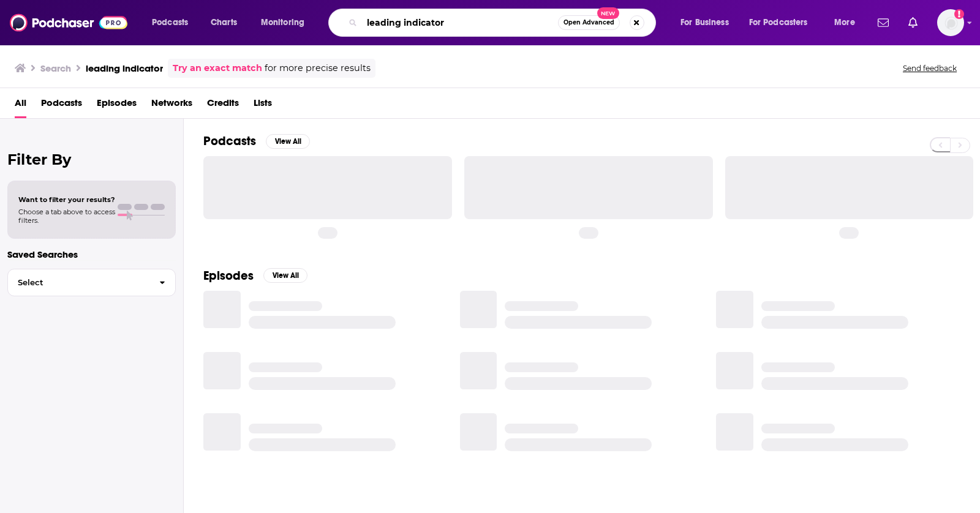 The image size is (980, 513). What do you see at coordinates (56, 68) in the screenshot?
I see `h3: Search` at bounding box center [56, 68].